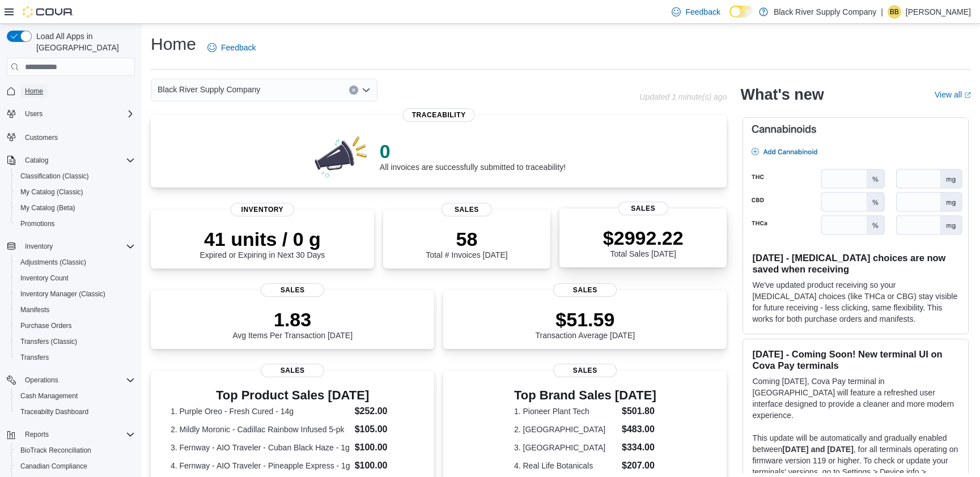 The height and width of the screenshot is (477, 980). Describe the element at coordinates (46, 326) in the screenshot. I see `a: Purchase Orders` at that location.